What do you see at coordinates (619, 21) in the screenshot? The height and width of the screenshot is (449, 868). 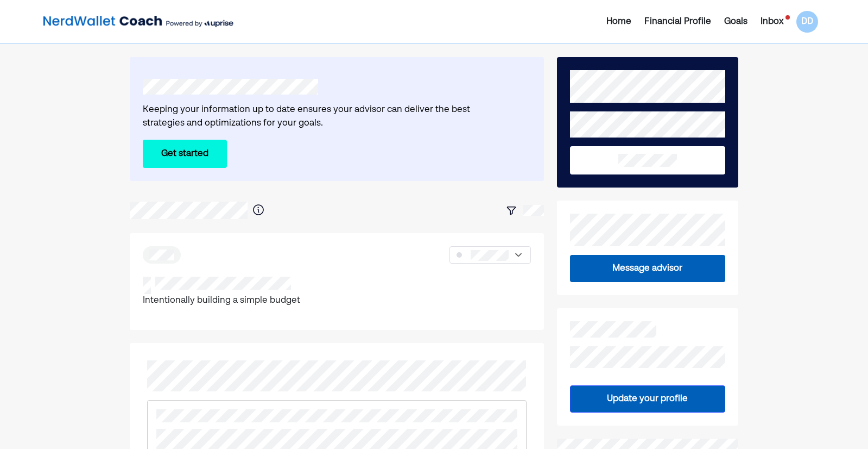 I see `div: Home` at bounding box center [619, 21].